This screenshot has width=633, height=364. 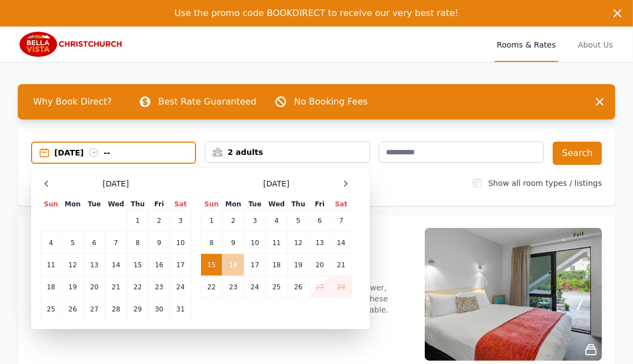 What do you see at coordinates (159, 309) in the screenshot?
I see `td: 30` at bounding box center [159, 309].